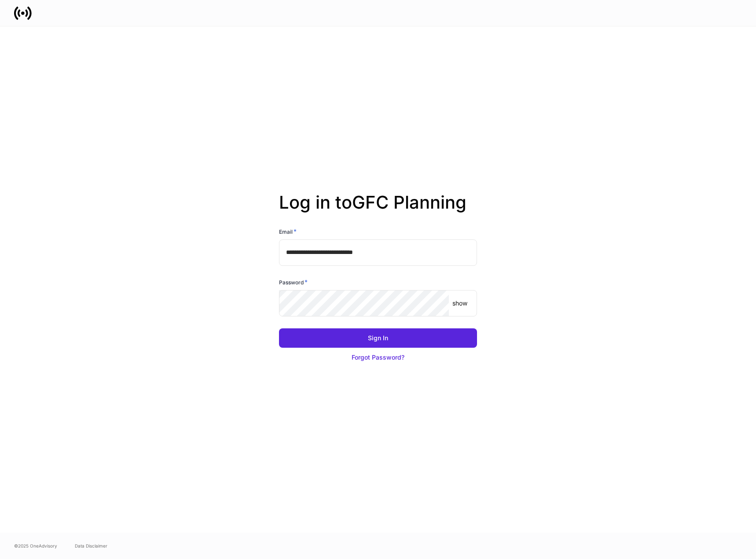  I want to click on h2: Log in to GFC Planning, so click(378, 210).